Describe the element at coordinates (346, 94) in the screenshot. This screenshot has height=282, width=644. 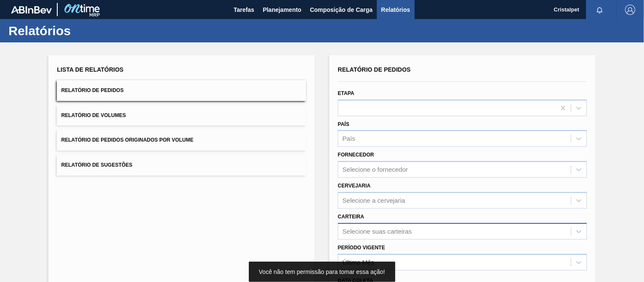
I see `label: Etapa` at that location.